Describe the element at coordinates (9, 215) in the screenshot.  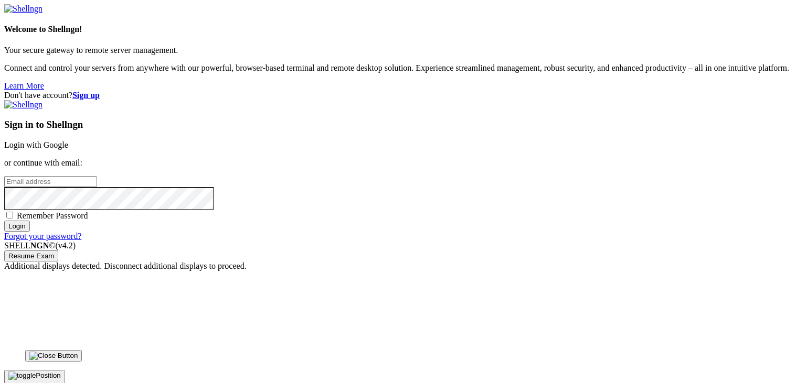
I see `input: Remember Password` at that location.